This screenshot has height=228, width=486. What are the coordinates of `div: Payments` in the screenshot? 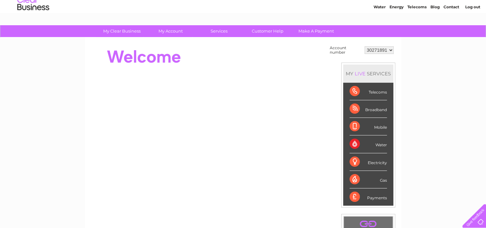 It's located at (368, 197).